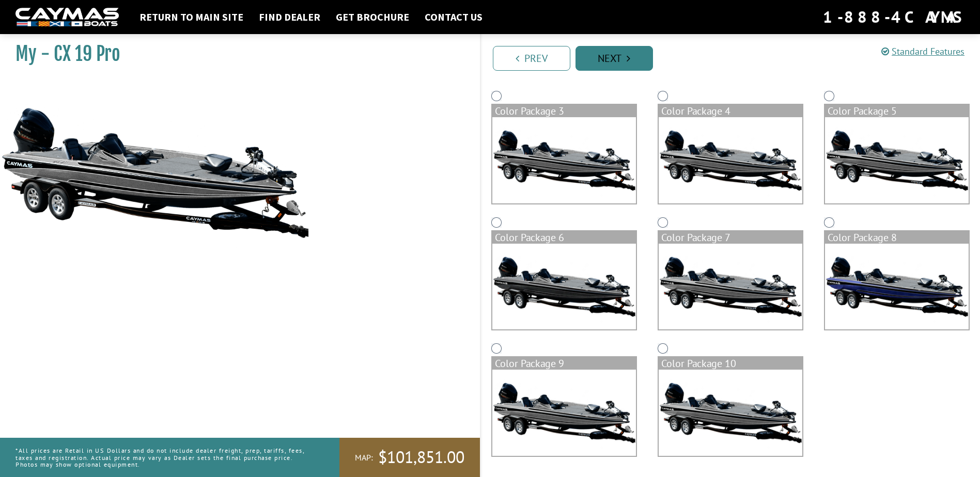 The height and width of the screenshot is (477, 980). I want to click on p: *All prices are Retail in US Dollars and do not include dealer freight, prep, tariffs, fees, taxe..., so click(166, 457).